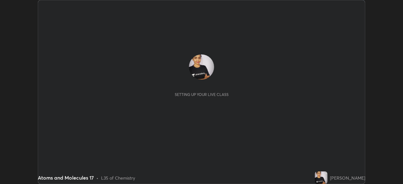  Describe the element at coordinates (118, 178) in the screenshot. I see `div: L35 of Chemistry` at that location.